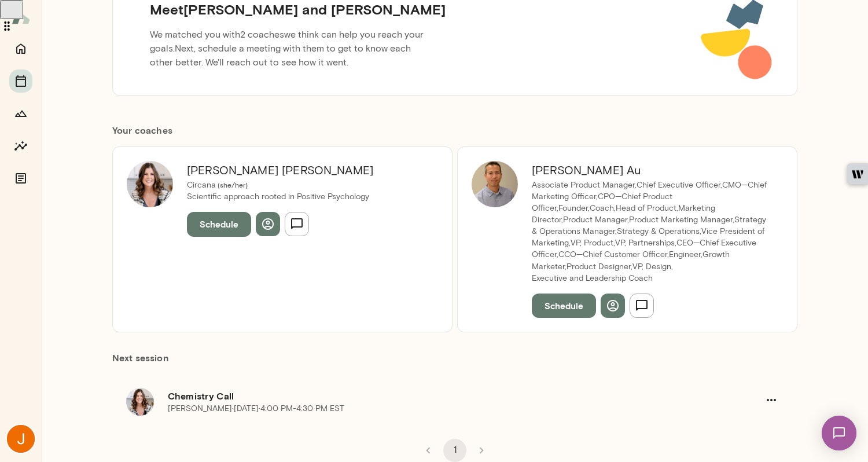 Image resolution: width=868 pixels, height=462 pixels. What do you see at coordinates (21, 81) in the screenshot?
I see `button: Sessions` at bounding box center [21, 81].